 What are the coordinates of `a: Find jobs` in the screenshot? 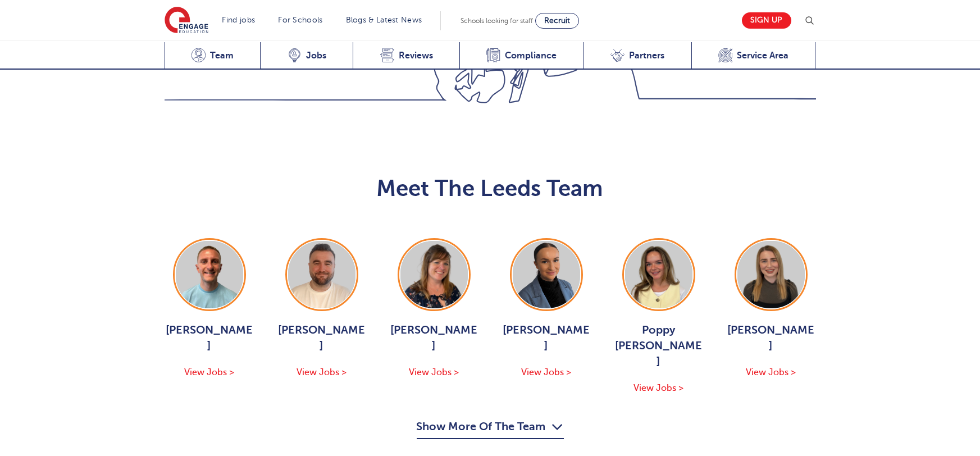 It's located at (239, 19).